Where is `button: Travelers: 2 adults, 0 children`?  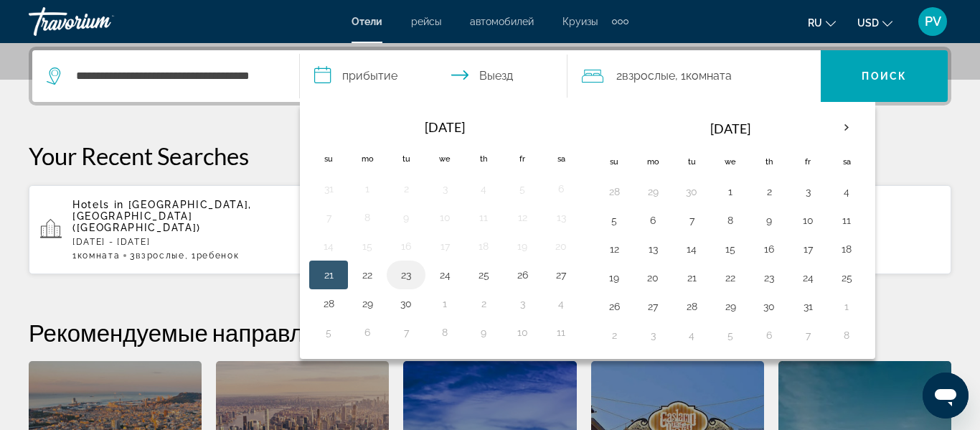
button: Travelers: 2 adults, 0 children is located at coordinates (694, 77).